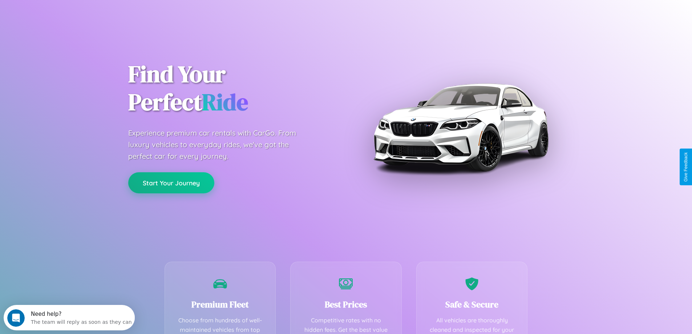  Describe the element at coordinates (346, 304) in the screenshot. I see `h3: Best Prices` at that location.